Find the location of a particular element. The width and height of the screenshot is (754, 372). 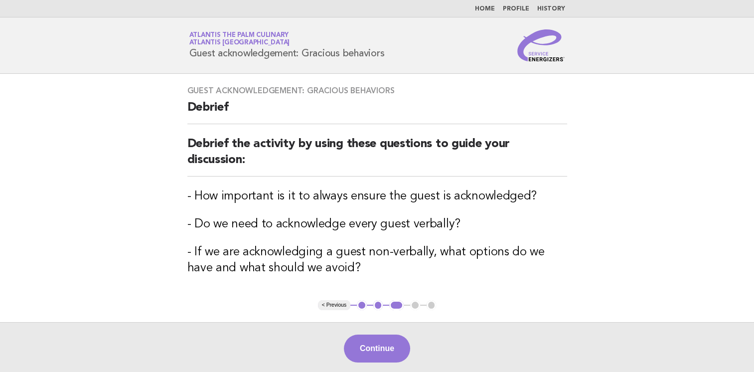

button: < Previous is located at coordinates (334, 305).